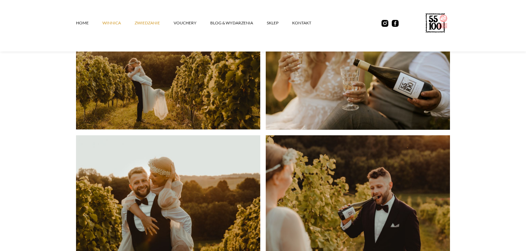 The height and width of the screenshot is (251, 526). I want to click on a: vouchery, so click(192, 23).